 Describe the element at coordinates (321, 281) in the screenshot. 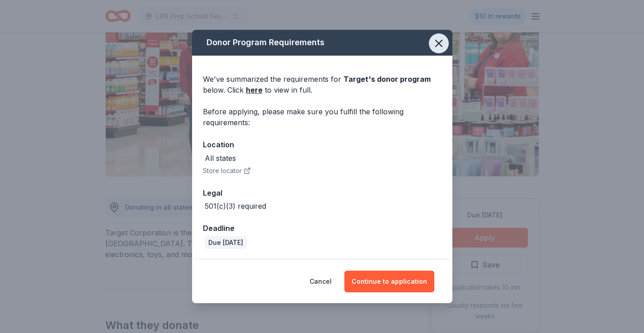

I see `button: Cancel` at that location.